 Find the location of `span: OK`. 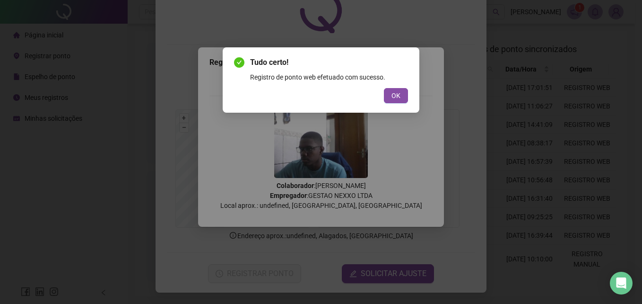

span: OK is located at coordinates (396, 96).